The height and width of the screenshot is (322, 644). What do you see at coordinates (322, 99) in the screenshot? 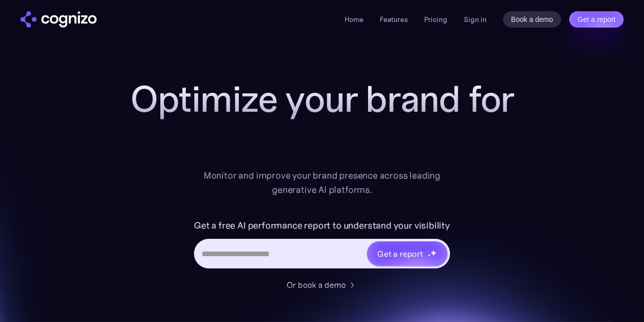
I see `h1: Optimize your brand for` at bounding box center [322, 99].